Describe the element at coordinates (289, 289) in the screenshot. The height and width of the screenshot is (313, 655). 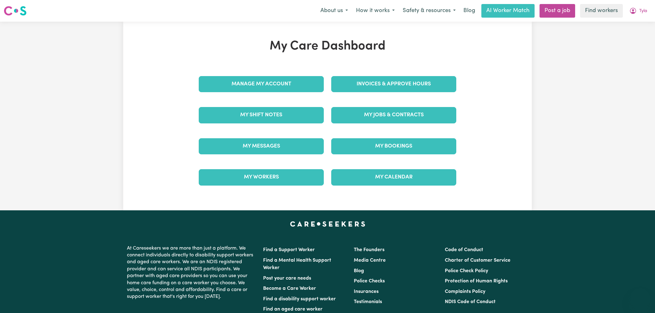
I see `a: Become a Care Worker` at that location.